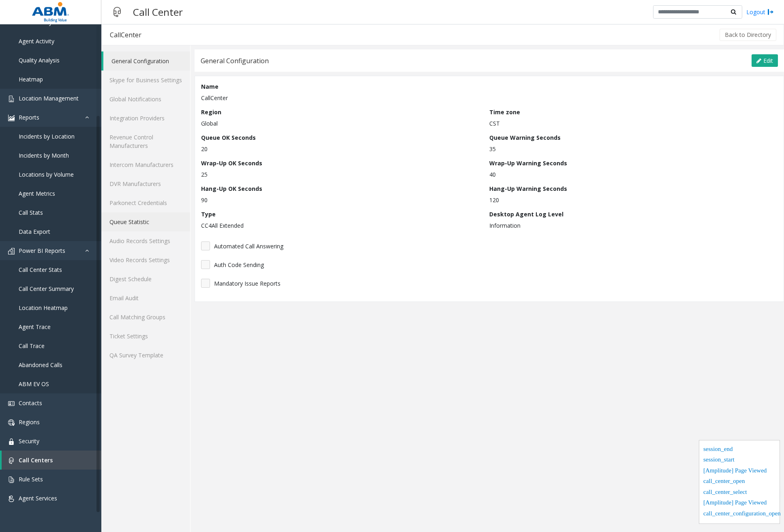 The width and height of the screenshot is (784, 532). I want to click on a: Audio Records Settings, so click(146, 241).